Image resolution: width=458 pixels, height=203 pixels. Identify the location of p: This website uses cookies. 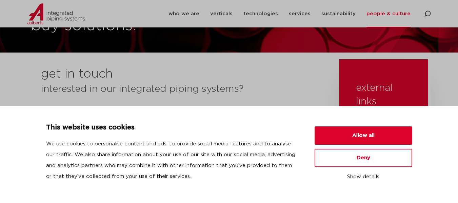
(172, 128).